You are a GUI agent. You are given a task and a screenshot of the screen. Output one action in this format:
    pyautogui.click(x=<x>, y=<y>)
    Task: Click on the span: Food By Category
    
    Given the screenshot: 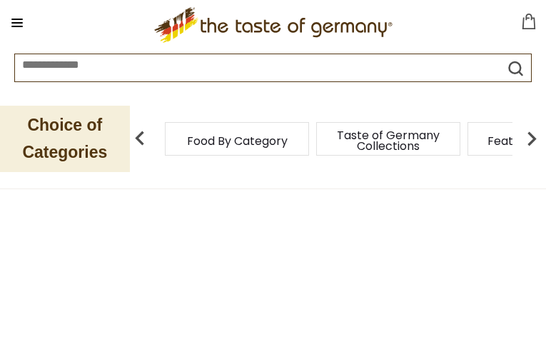 What is the action you would take?
    pyautogui.click(x=237, y=141)
    